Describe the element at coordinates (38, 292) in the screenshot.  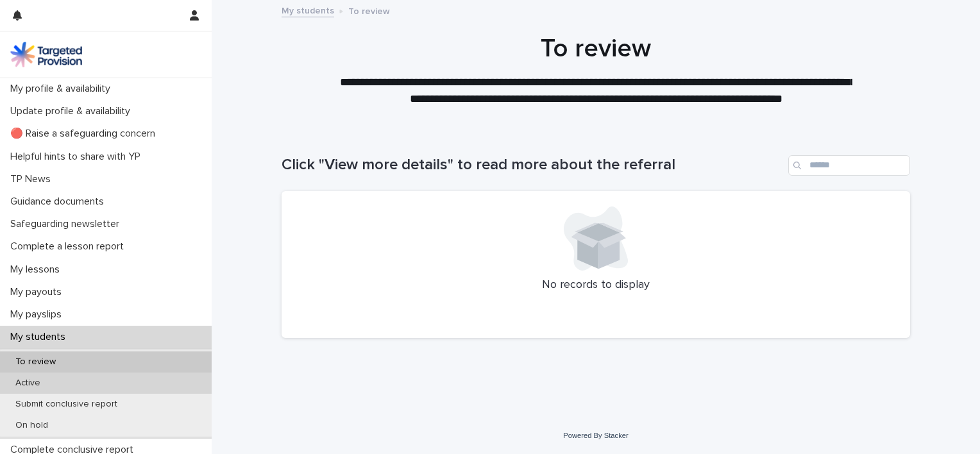
I see `p: My payouts` at that location.